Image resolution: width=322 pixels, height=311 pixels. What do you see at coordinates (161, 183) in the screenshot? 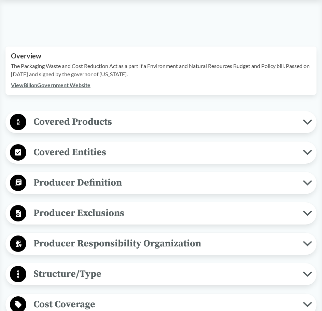
I see `button: Producer Definition` at bounding box center [161, 183].